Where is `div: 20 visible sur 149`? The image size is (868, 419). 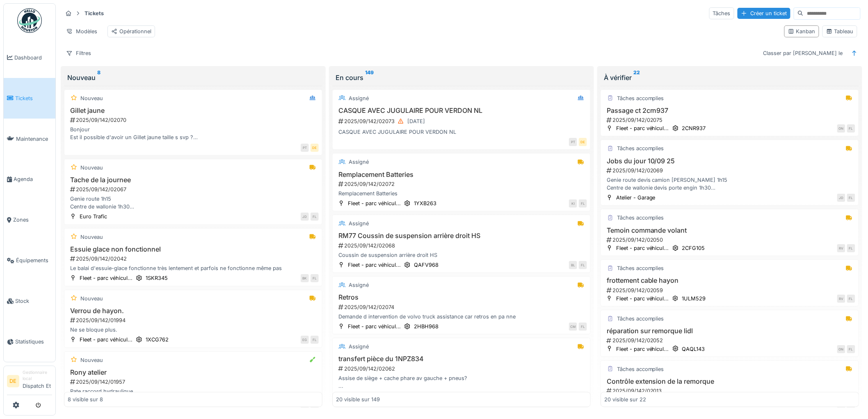
div: 20 visible sur 149 is located at coordinates (358, 400).